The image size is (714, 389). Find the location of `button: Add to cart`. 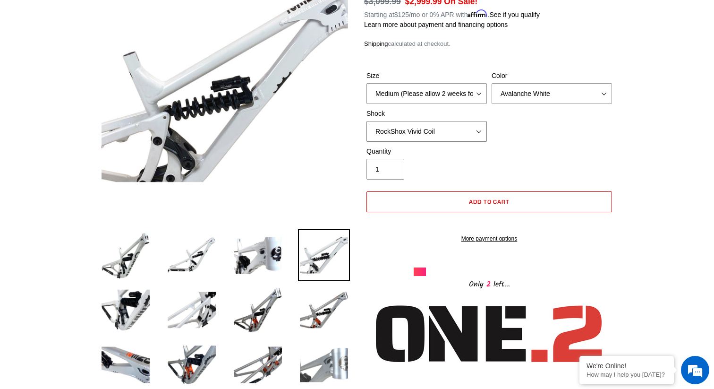

button: Add to cart is located at coordinates (490, 202).